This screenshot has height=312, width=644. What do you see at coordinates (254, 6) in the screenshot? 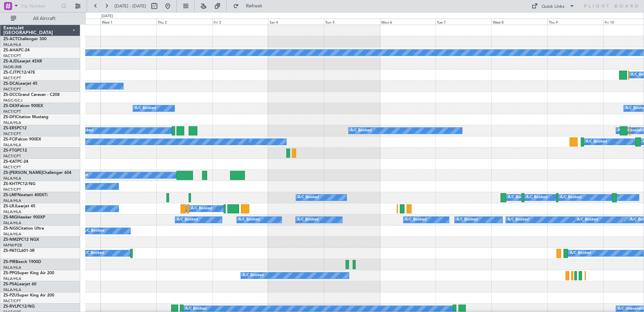
I see `span: Refresh` at bounding box center [254, 6].